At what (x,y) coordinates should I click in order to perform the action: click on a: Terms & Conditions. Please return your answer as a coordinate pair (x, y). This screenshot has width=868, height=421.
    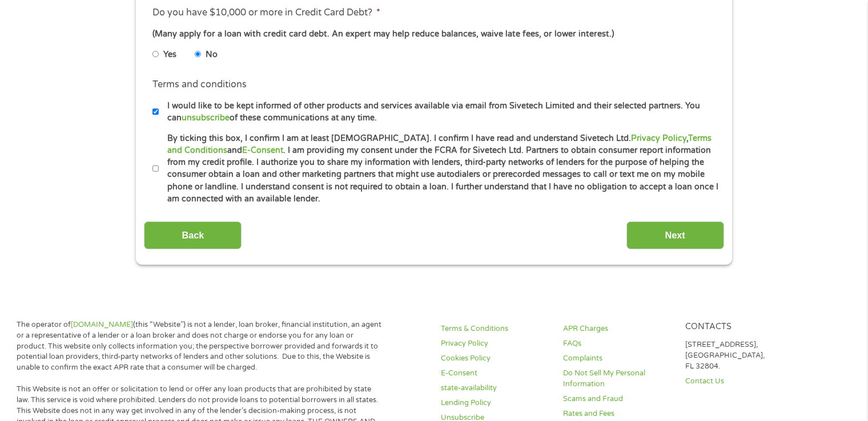
    Looking at the image, I should click on (494, 329).